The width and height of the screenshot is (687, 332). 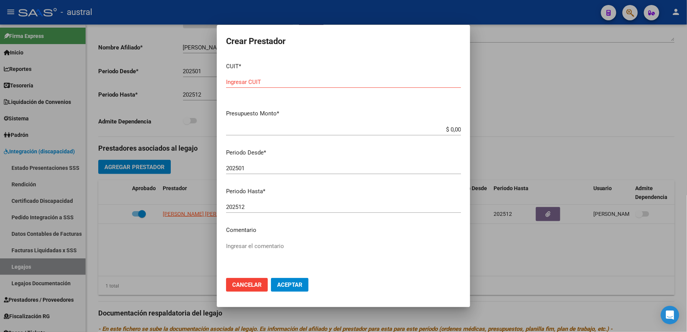 What do you see at coordinates (290, 285) in the screenshot?
I see `span: Aceptar` at bounding box center [290, 285].